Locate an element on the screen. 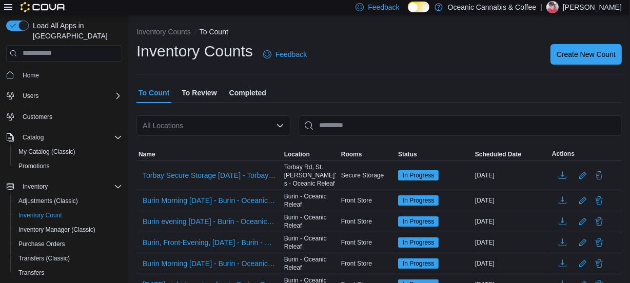 The image size is (630, 283). button: Scheduled Date is located at coordinates (511, 154).